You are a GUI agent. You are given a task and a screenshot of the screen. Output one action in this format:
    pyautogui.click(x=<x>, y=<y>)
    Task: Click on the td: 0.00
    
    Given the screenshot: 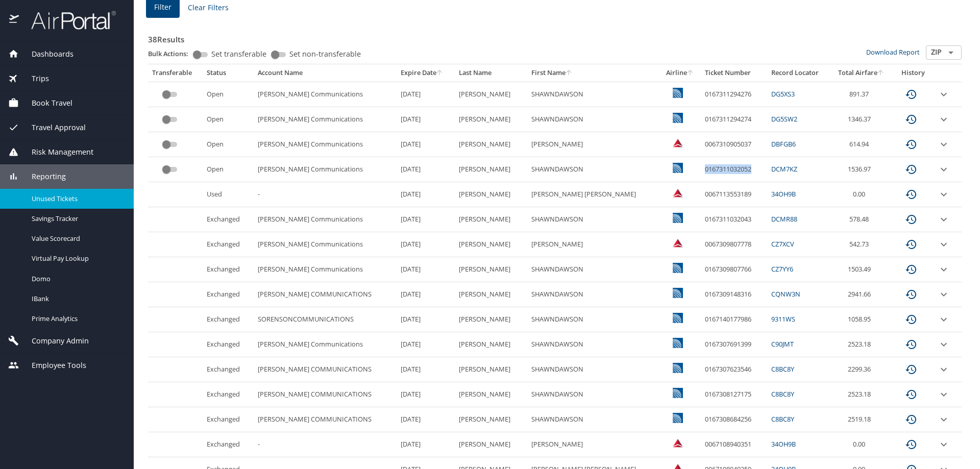 What is the action you would take?
    pyautogui.click(x=861, y=194)
    